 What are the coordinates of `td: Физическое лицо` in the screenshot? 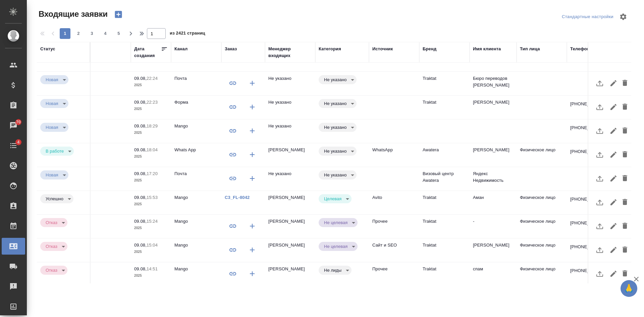 It's located at (541, 227).